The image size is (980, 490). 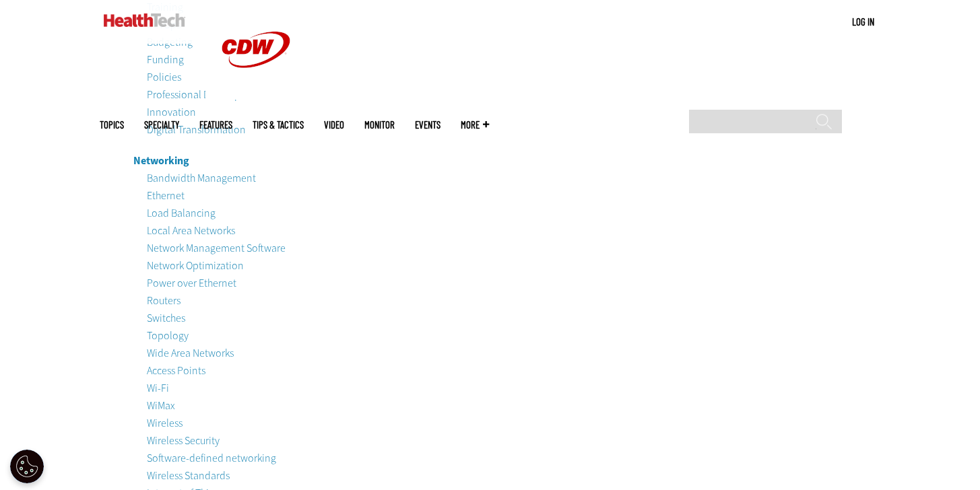 I want to click on a: Wide Area Networks, so click(x=190, y=353).